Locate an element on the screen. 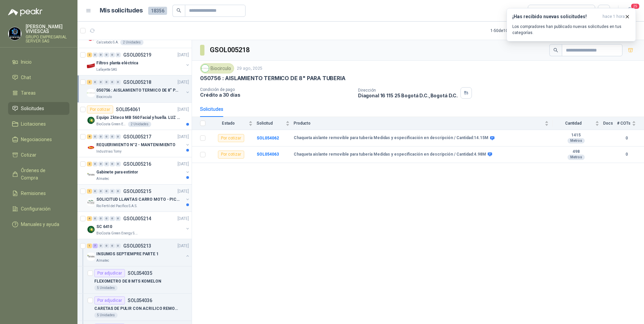 The height and width of the screenshot is (324, 644). p: SOL054035 is located at coordinates (140, 273).